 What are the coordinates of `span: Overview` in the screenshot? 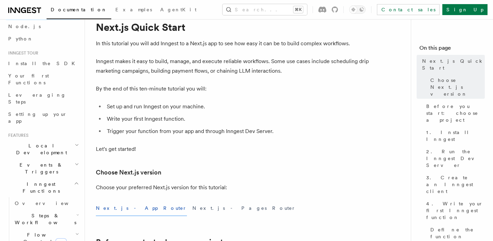 It's located at (50, 203).